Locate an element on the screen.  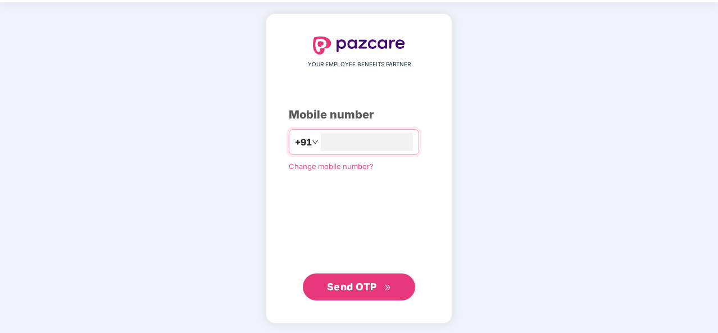
span: Send OTP is located at coordinates (352, 287).